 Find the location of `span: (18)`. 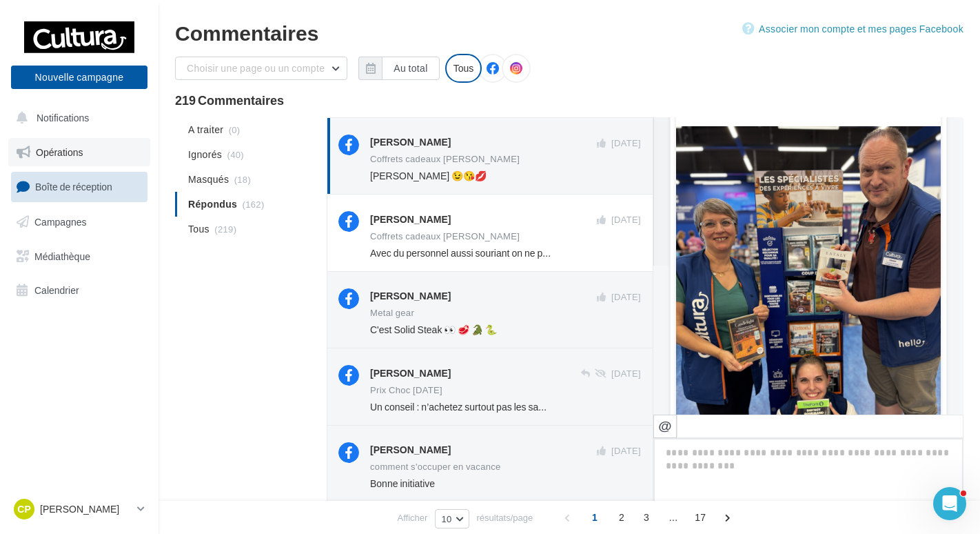

span: (18) is located at coordinates (243, 179).